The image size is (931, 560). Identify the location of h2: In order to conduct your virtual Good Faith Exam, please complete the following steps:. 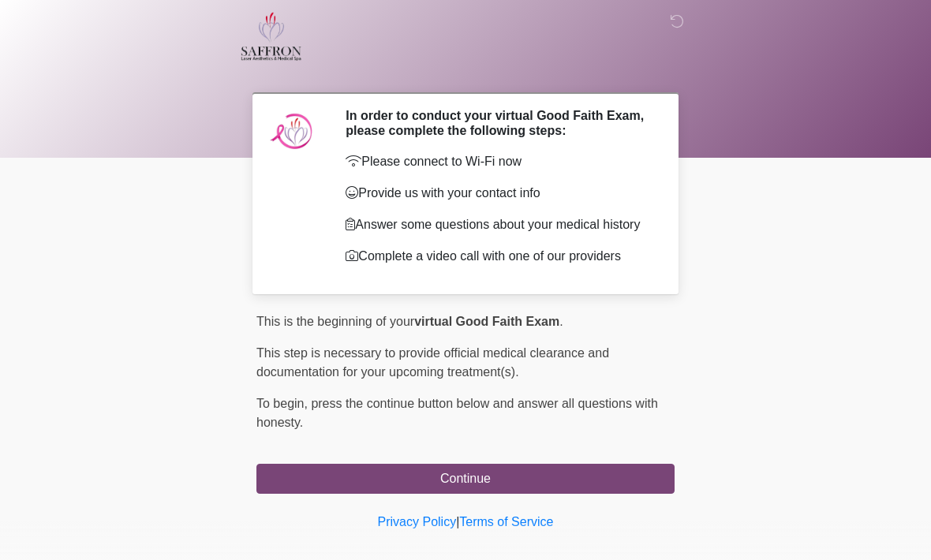
(498, 123).